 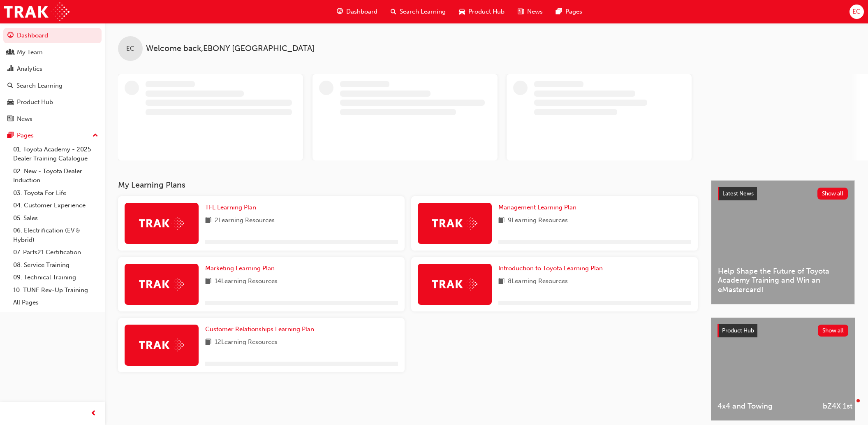 What do you see at coordinates (52, 52) in the screenshot?
I see `a: My Team` at bounding box center [52, 52].